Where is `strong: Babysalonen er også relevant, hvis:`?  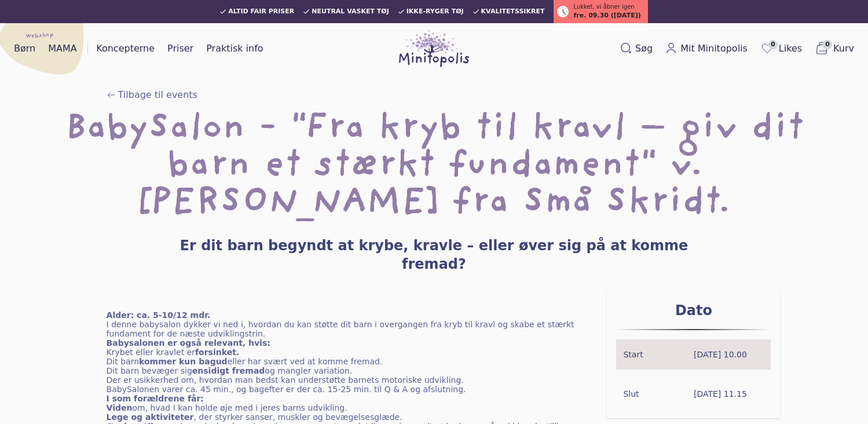 strong: Babysalonen er også relevant, hvis: is located at coordinates (189, 343).